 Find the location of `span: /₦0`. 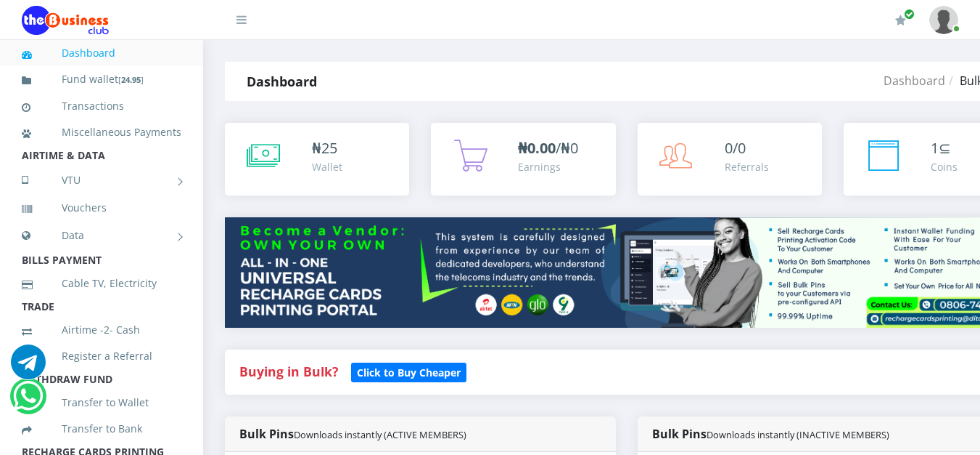

span: /₦0 is located at coordinates (548, 147).